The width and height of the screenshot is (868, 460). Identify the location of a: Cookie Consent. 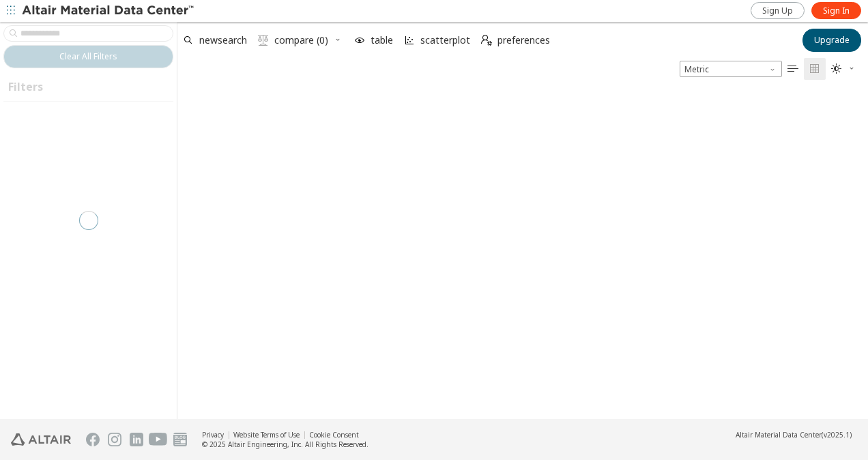
(334, 435).